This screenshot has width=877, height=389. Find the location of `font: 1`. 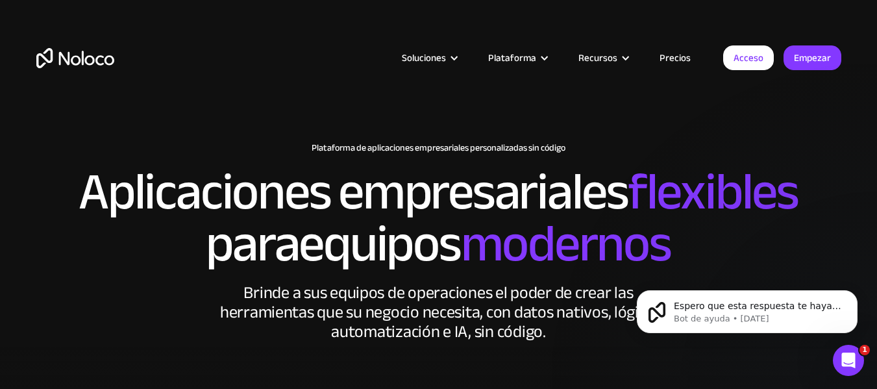

font: 1 is located at coordinates (865, 349).